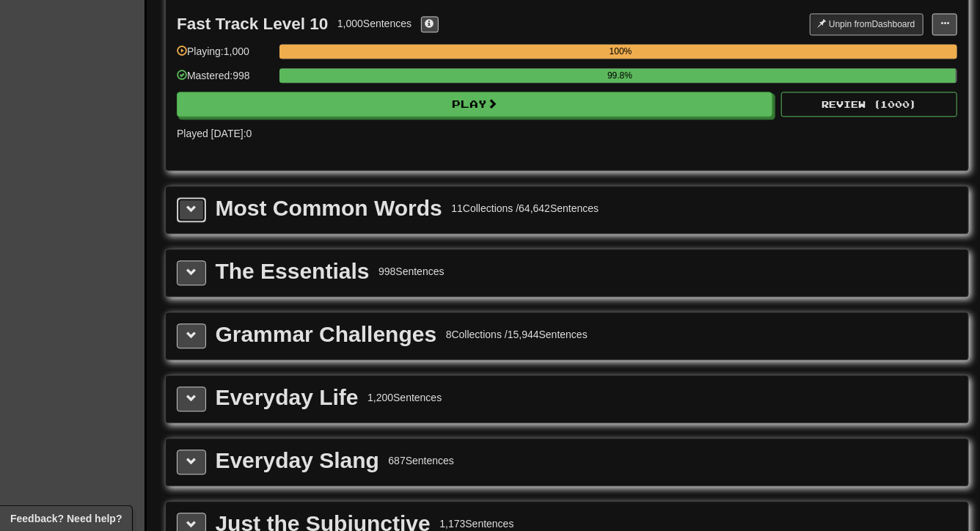  What do you see at coordinates (866, 24) in the screenshot?
I see `button: Unpin fromDashboard` at bounding box center [866, 24].